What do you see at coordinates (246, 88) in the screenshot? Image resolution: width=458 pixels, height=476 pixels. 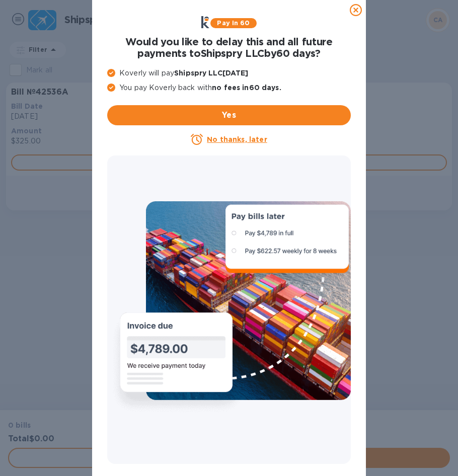 I see `b: no fees in 60 days .` at bounding box center [246, 88].